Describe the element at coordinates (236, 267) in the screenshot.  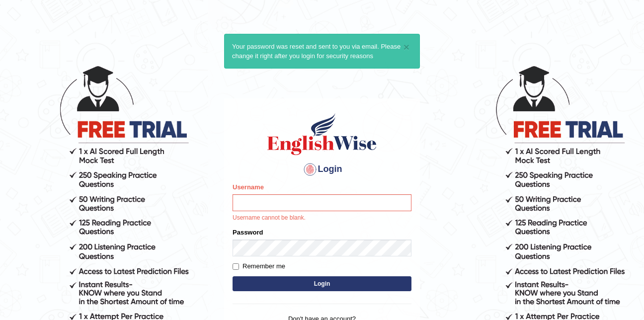
I see `input: Remember me` at that location.